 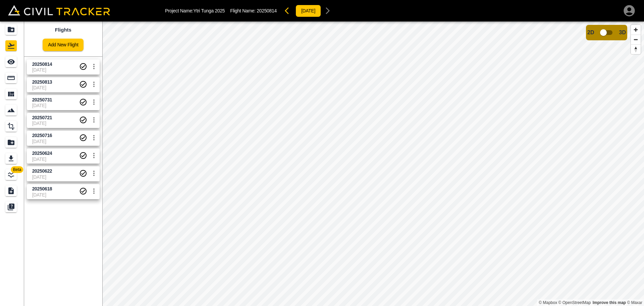 I want to click on p: Project Name: Ytri Tunga 2025, so click(x=195, y=11).